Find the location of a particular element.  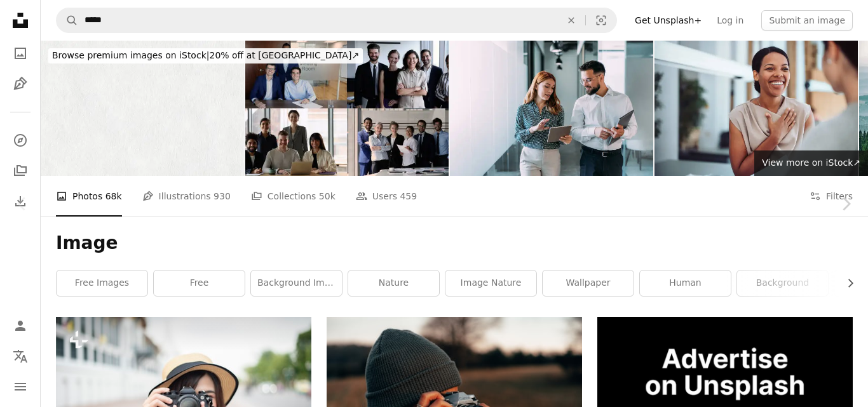

form: Find visuals sitewide is located at coordinates (336, 20).